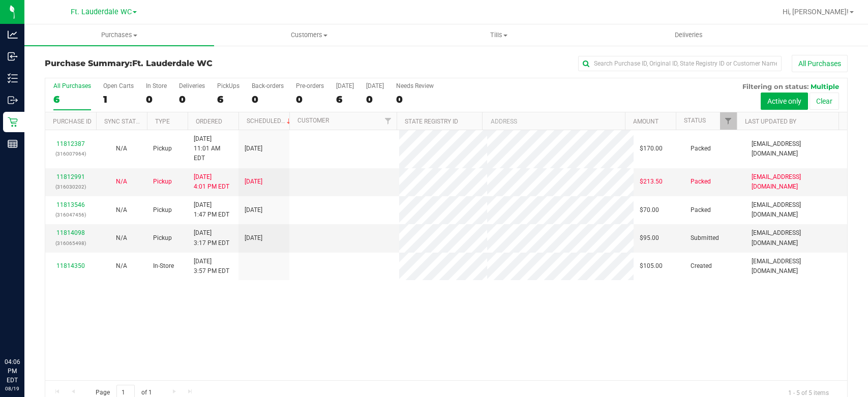 The height and width of the screenshot is (397, 868). I want to click on p: 08/19, so click(12, 388).